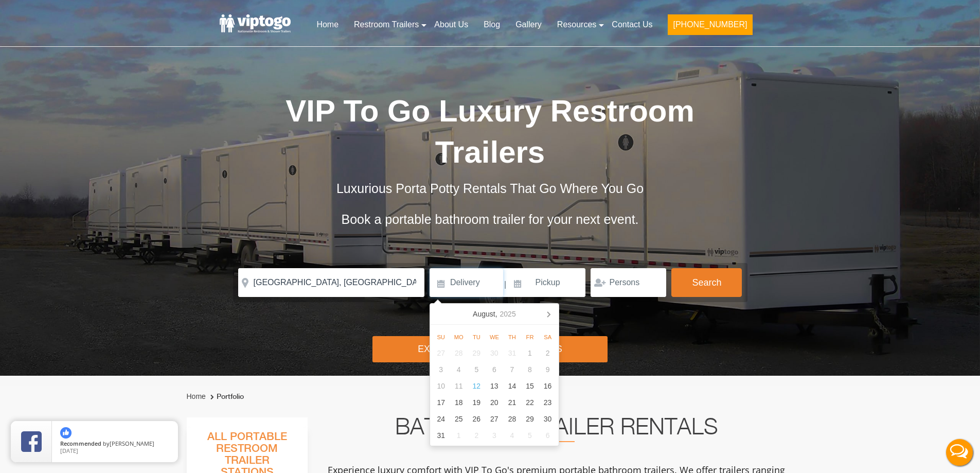  What do you see at coordinates (476, 337) in the screenshot?
I see `div: Tu` at bounding box center [476, 337].